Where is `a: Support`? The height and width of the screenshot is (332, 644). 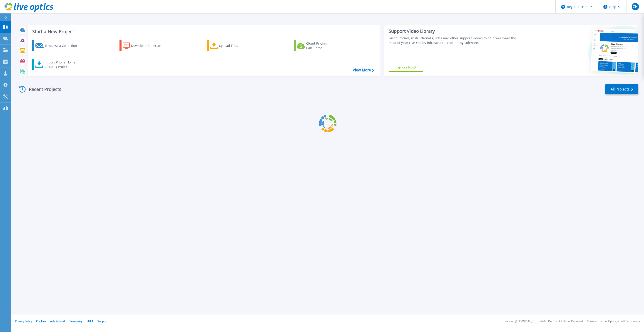
a: Support is located at coordinates (102, 321).